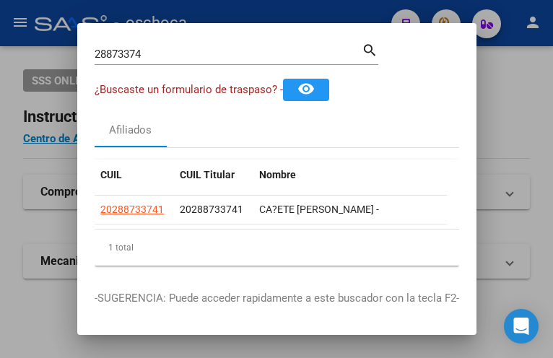  What do you see at coordinates (370, 49) in the screenshot?
I see `mat-icon: search` at bounding box center [370, 49].